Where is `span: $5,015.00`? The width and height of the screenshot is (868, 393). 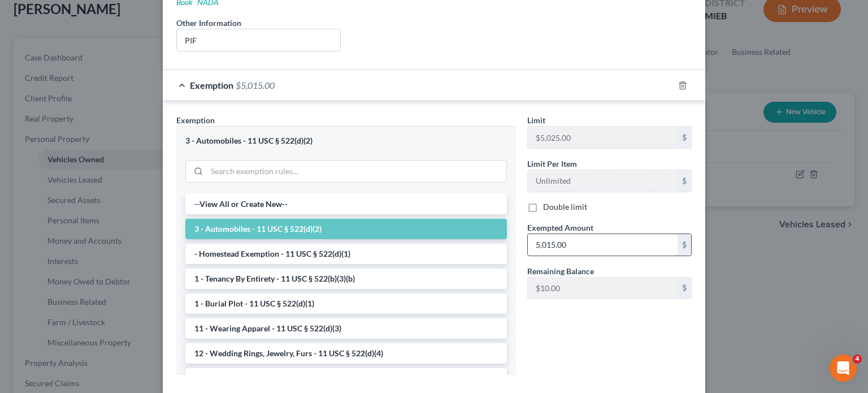 span: $5,015.00 is located at coordinates (255, 85).